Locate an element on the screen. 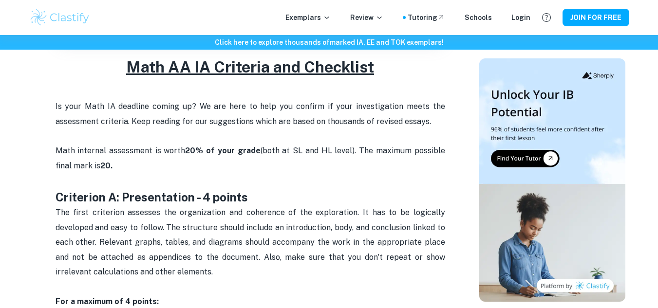 The width and height of the screenshot is (658, 308). a: Login is located at coordinates (521, 18).